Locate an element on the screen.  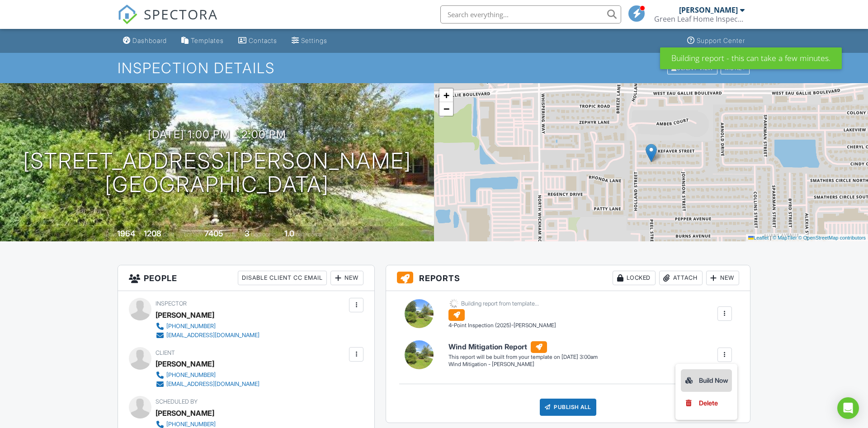
a: © OpenStreetMap contributors is located at coordinates (832, 238).